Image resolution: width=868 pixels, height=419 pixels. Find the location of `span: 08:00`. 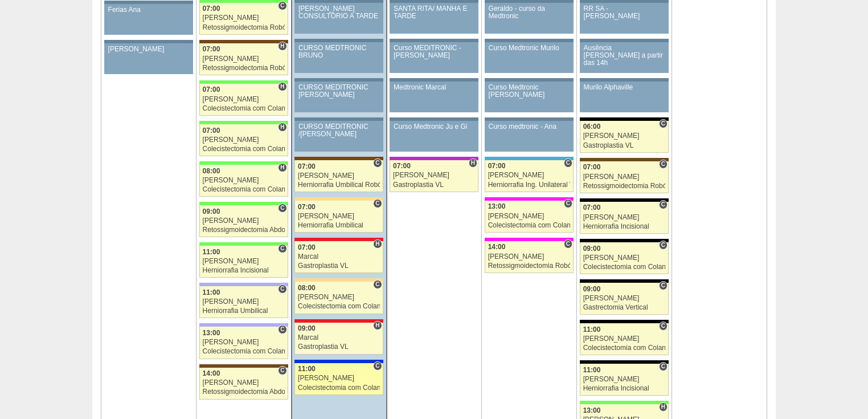

span: 08:00 is located at coordinates (306, 288).